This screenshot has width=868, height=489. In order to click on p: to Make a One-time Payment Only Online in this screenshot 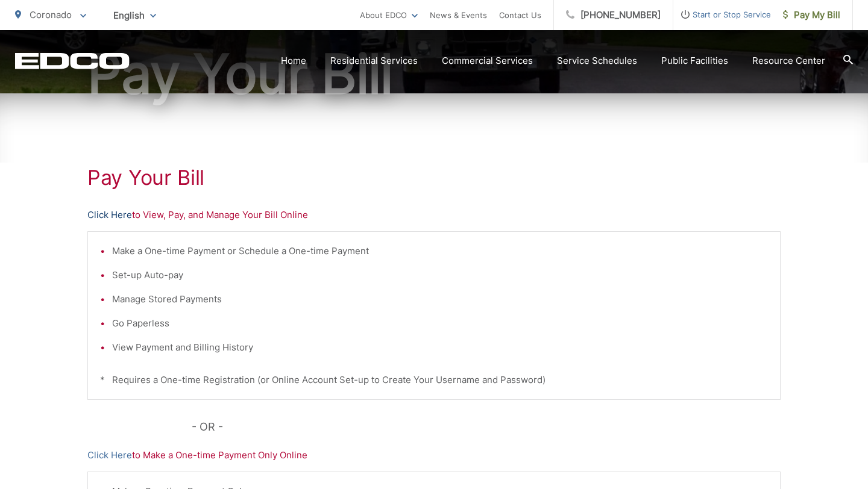, I will do `click(434, 456)`.